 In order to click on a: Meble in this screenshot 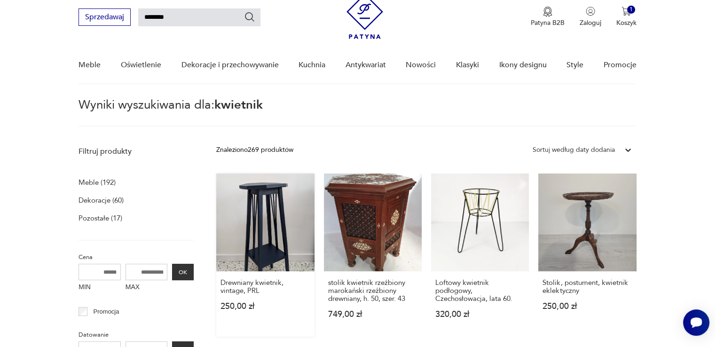, I will do `click(89, 65)`.